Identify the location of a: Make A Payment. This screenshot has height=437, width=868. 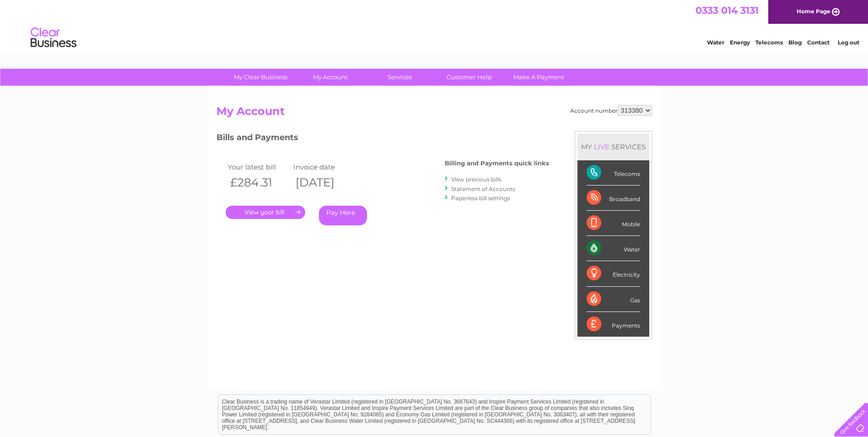
(539, 77).